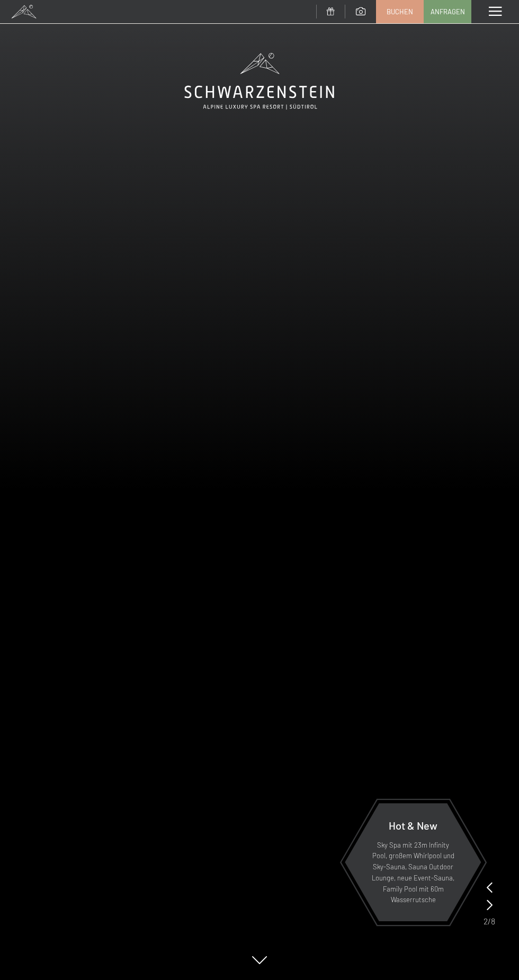 Image resolution: width=519 pixels, height=980 pixels. Describe the element at coordinates (447, 12) in the screenshot. I see `a: Anfragen` at that location.